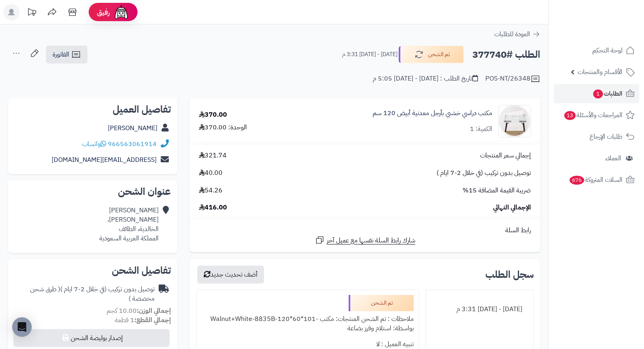 This screenshot has width=644, height=349. Describe the element at coordinates (597, 180) in the screenshot. I see `a: السلات المتروكة676` at that location.